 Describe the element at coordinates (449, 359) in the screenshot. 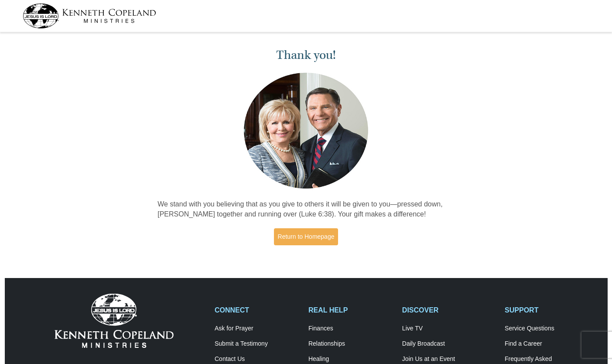

I see `a: Join Us at an Event` at that location.